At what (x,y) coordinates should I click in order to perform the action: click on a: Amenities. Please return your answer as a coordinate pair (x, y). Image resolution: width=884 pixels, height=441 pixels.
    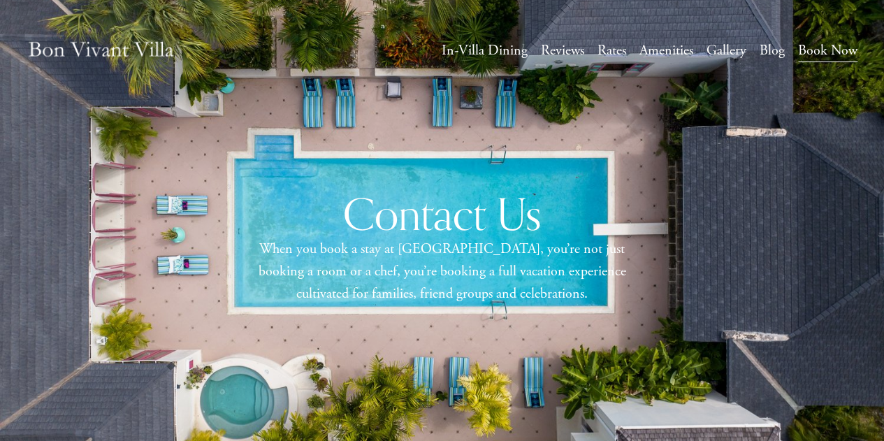
    Looking at the image, I should click on (666, 51).